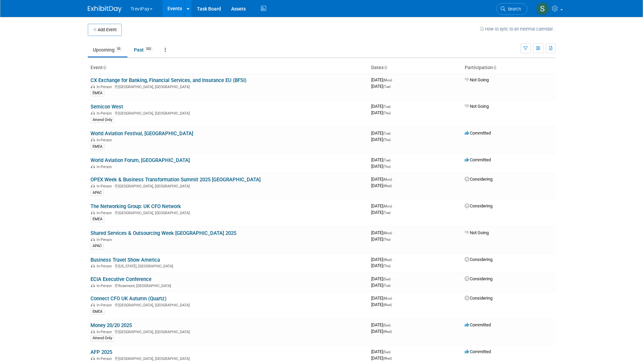  I want to click on span: Search, so click(513, 9).